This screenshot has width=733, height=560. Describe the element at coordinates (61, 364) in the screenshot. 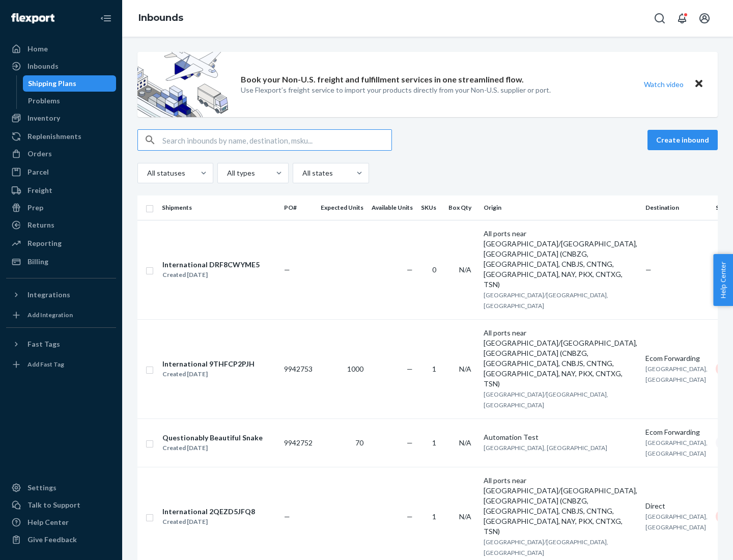

I see `a: Add Fast Tag` at that location.